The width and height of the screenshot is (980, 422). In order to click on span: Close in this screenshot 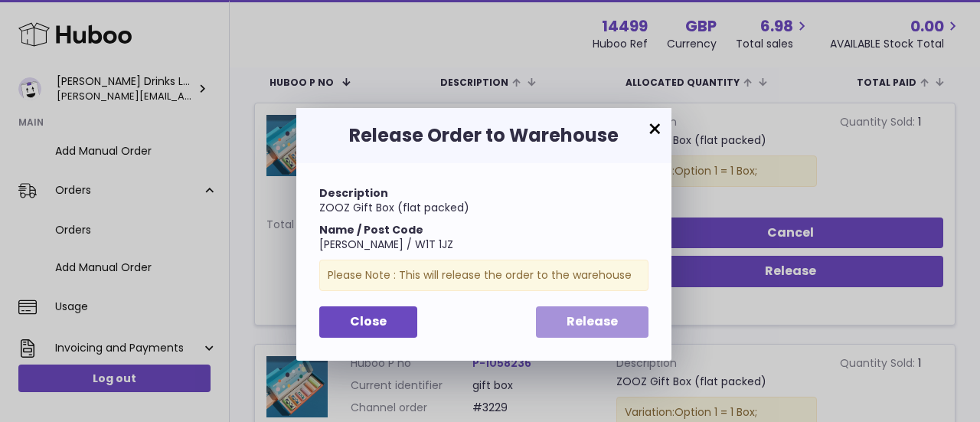, I will do `click(368, 321)`.